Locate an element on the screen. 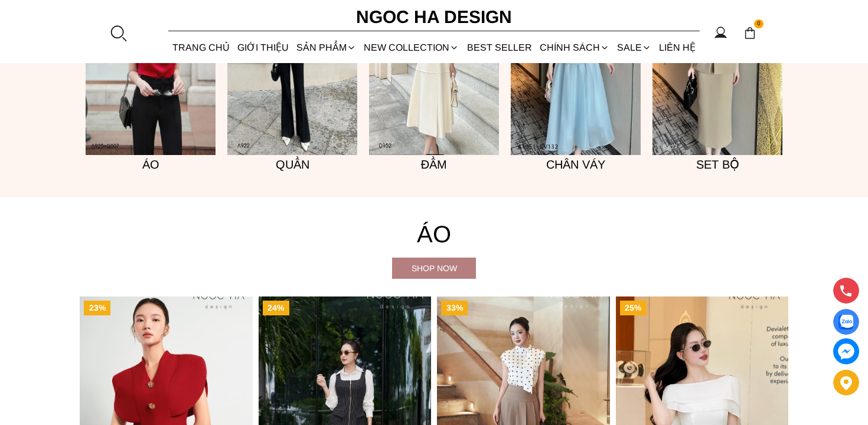 The image size is (868, 425). h5: Chân váy is located at coordinates (576, 164).